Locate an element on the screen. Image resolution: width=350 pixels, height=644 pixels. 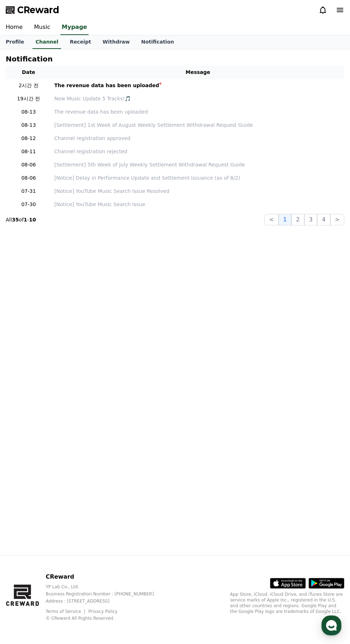
button: 3 is located at coordinates (311, 220).